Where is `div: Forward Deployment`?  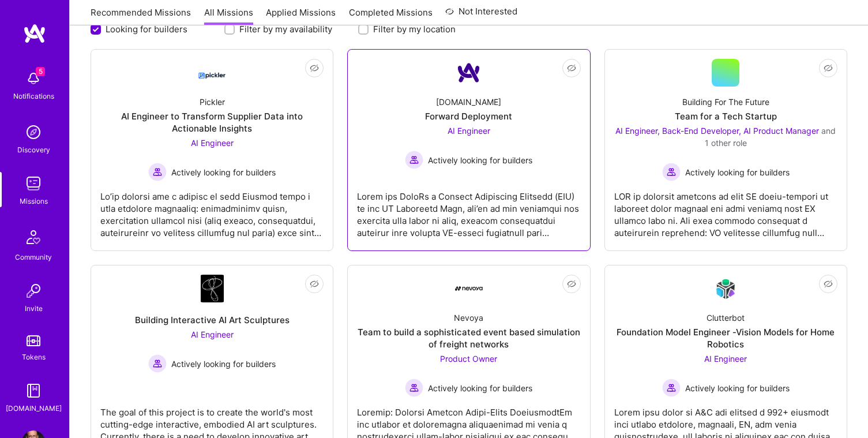
div: Forward Deployment is located at coordinates (468, 116).